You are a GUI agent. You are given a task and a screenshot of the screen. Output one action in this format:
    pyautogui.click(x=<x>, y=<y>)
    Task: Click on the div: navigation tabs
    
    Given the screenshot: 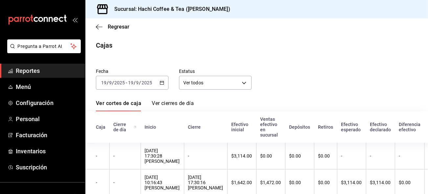 What is the action you would take?
    pyautogui.click(x=145, y=106)
    